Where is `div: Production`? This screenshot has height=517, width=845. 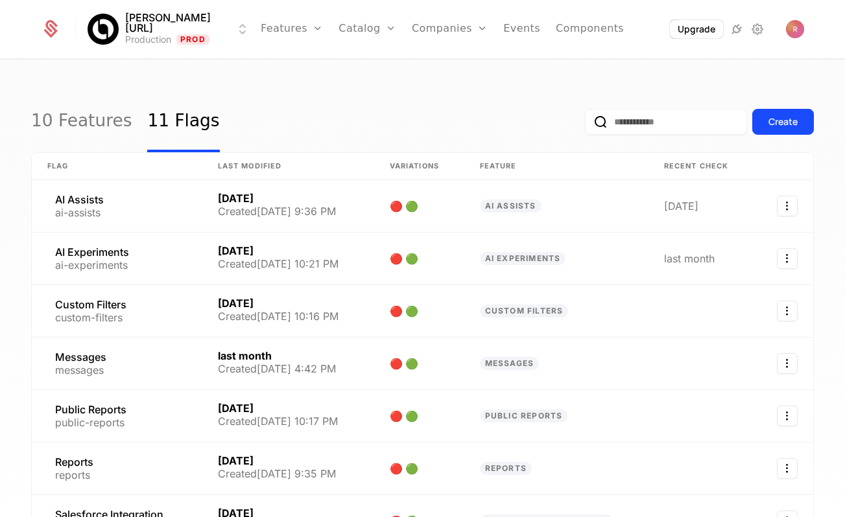 div: Production is located at coordinates (148, 40).